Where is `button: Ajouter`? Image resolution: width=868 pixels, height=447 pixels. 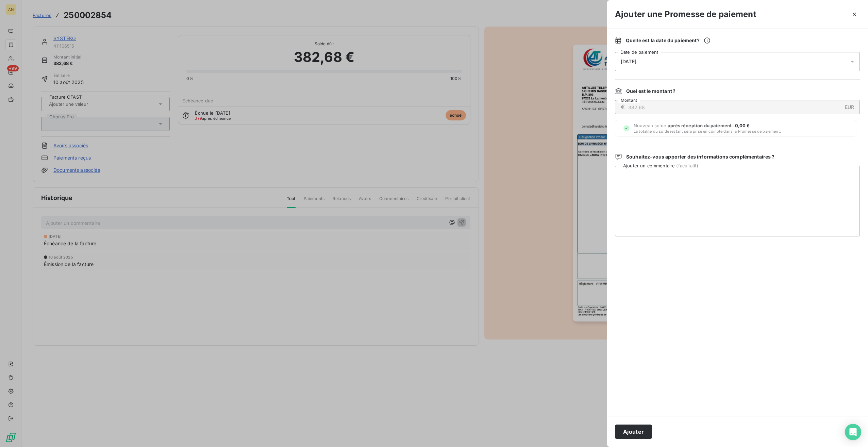 button: Ajouter is located at coordinates (633, 432).